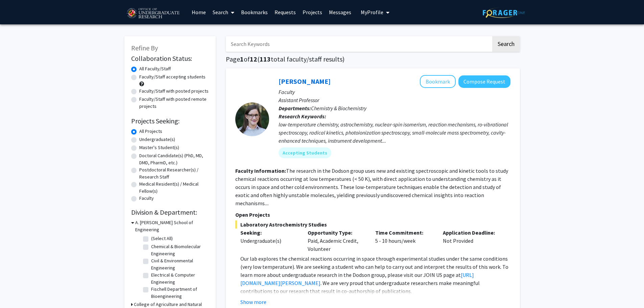  What do you see at coordinates (179, 250) in the screenshot?
I see `label: Chemical & Biomolecular Engineering` at bounding box center [179, 250].